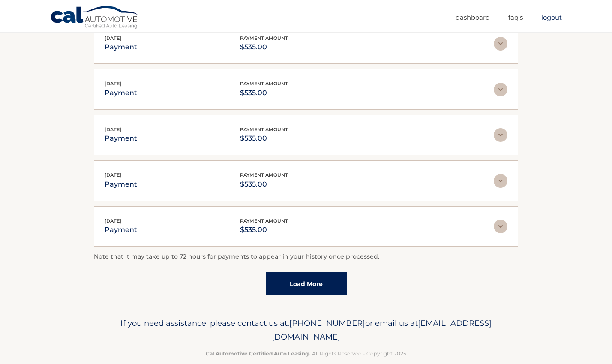  I want to click on strong: Cal Automotive Certified Auto Leasing, so click(257, 353).